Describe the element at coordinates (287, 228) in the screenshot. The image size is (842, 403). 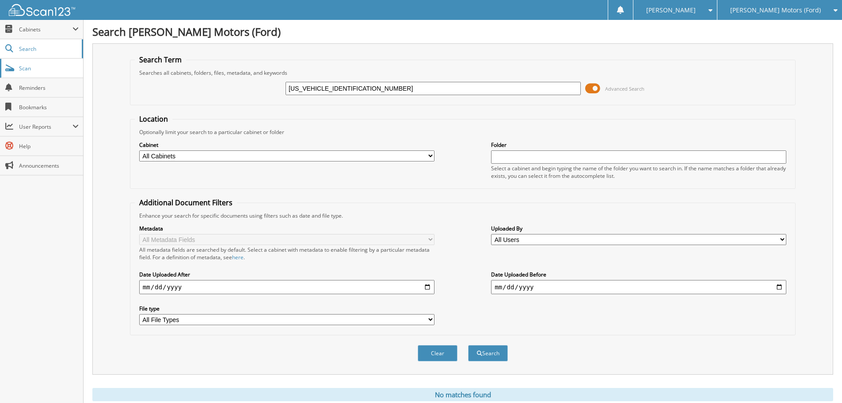
I see `label: Metadata` at that location.